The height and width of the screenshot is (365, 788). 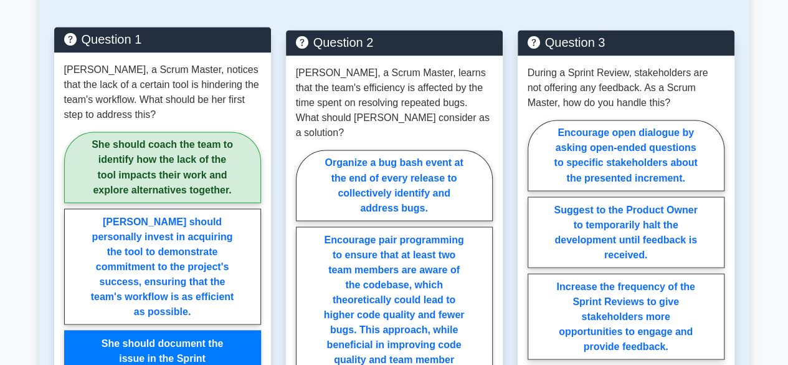 I want to click on label: Organize a bug bash event at the end of every release to collectively identify and address bugs., so click(x=394, y=185).